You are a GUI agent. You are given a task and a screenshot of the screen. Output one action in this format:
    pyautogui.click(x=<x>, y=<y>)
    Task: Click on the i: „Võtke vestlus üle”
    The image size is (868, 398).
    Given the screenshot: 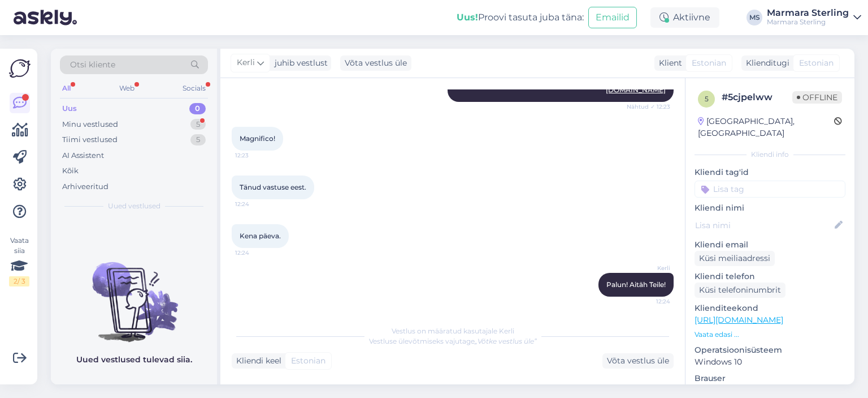 What is the action you would take?
    pyautogui.click(x=506, y=341)
    